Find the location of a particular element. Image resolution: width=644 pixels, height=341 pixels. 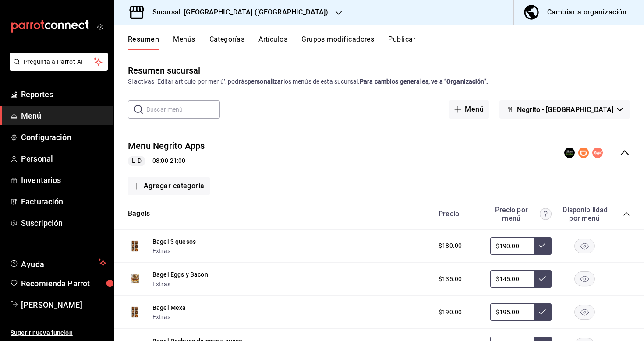

button: Pregunta a Parrot AI is located at coordinates (59, 62).